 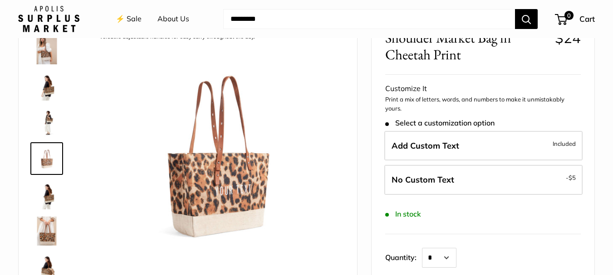 I want to click on span: Included, so click(x=564, y=144).